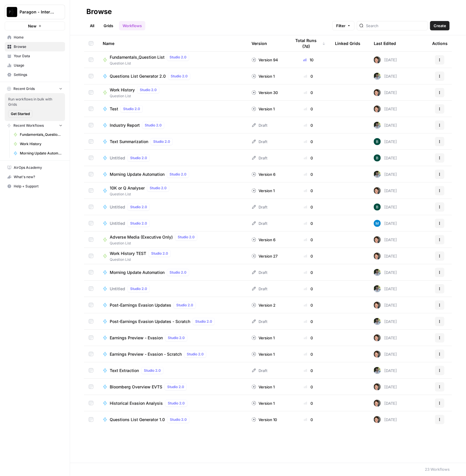  Describe the element at coordinates (173, 191) in the screenshot. I see `a: 10K or Q AnalyserStudio 2.0Question List` at that location.